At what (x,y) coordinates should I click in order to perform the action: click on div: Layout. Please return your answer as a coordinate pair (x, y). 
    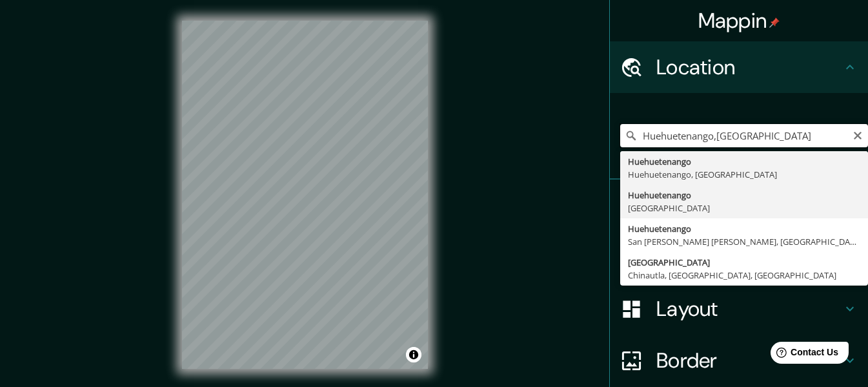
    Looking at the image, I should click on (739, 309).